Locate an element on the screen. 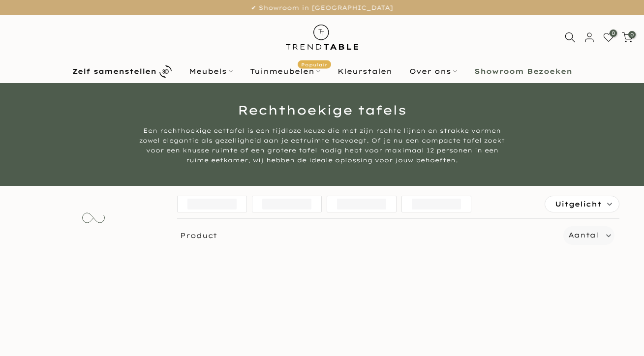  a: Meubels is located at coordinates (211, 71).